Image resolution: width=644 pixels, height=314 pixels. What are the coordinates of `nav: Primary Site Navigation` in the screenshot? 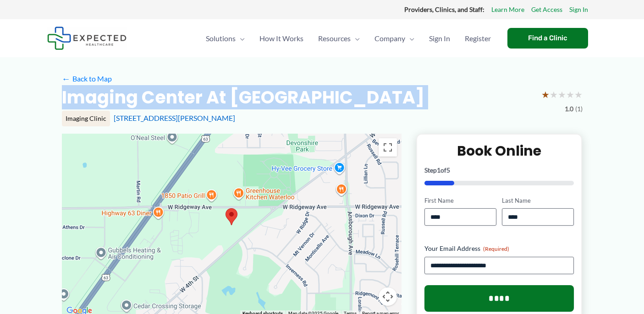 It's located at (348, 39).